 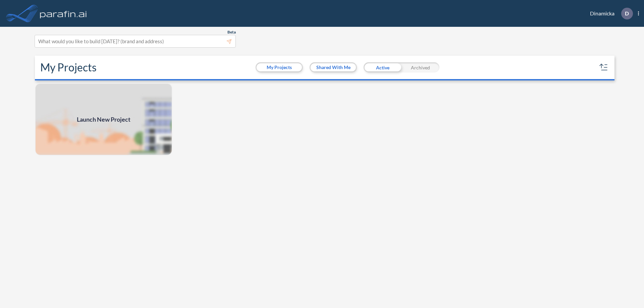 I want to click on div: Archived, so click(x=420, y=67).